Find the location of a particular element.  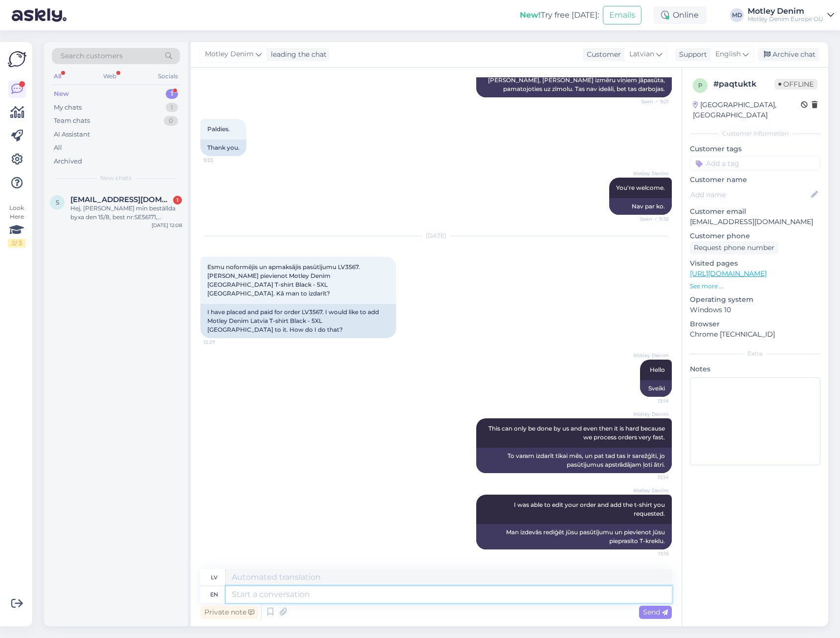

div: Man izdevās rediģēt jūsu pasūtījumu un pievienot jūsu pieprasīto T-kreklu. is located at coordinates (574, 536).